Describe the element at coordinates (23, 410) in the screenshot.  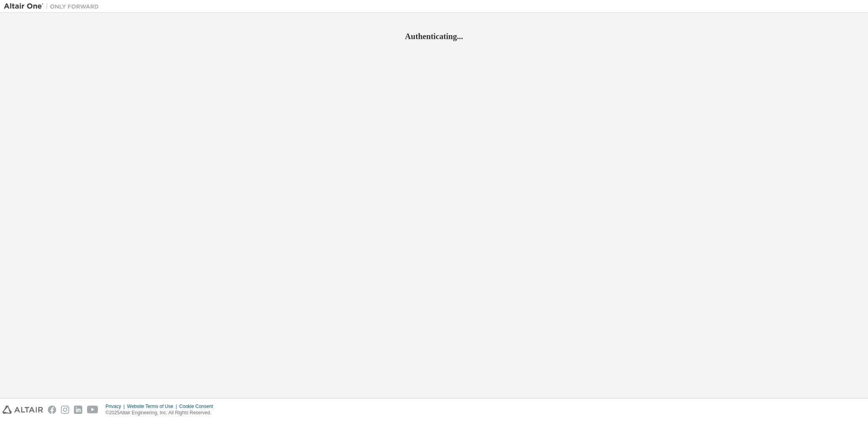
I see `img: altair_logo.svg` at that location.